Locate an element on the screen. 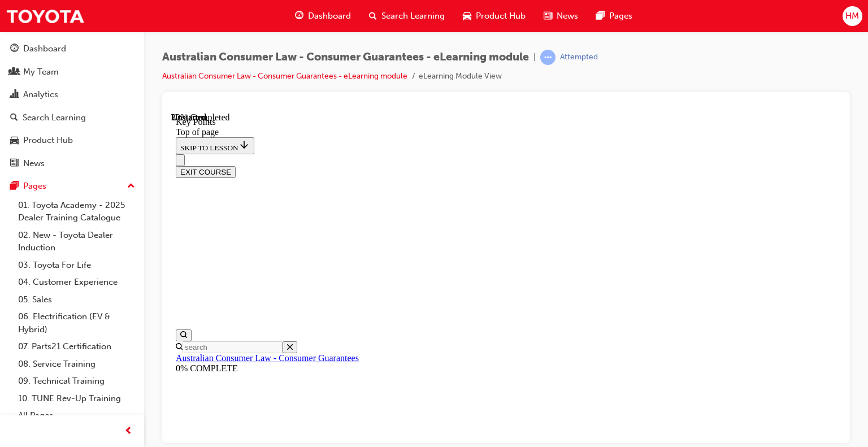  button: Open search menu is located at coordinates (13, 223).